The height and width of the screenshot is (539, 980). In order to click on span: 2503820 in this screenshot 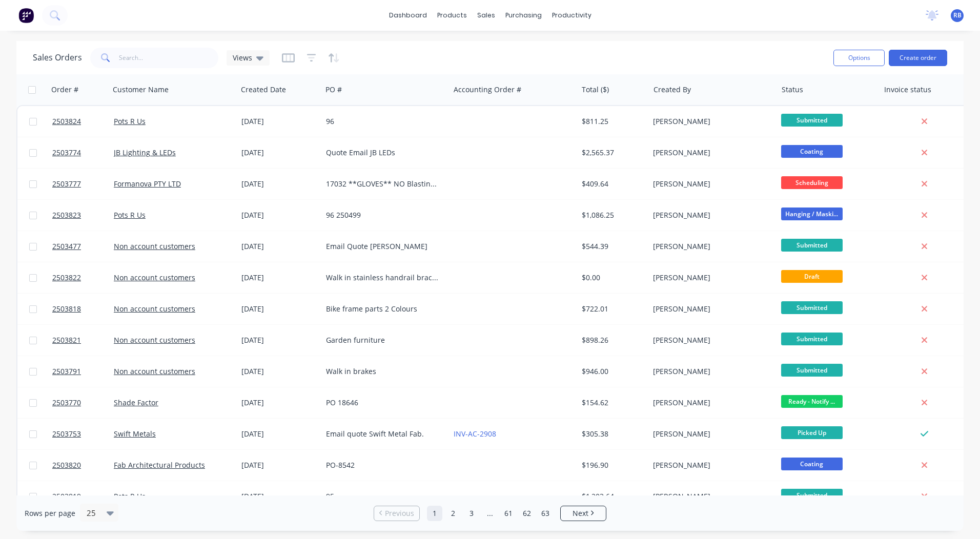, I will do `click(67, 465)`.